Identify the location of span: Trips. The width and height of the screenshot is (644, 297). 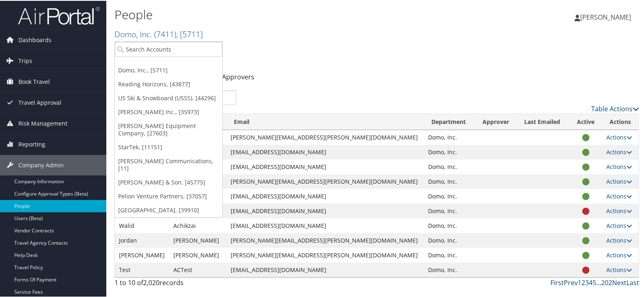
(25, 60).